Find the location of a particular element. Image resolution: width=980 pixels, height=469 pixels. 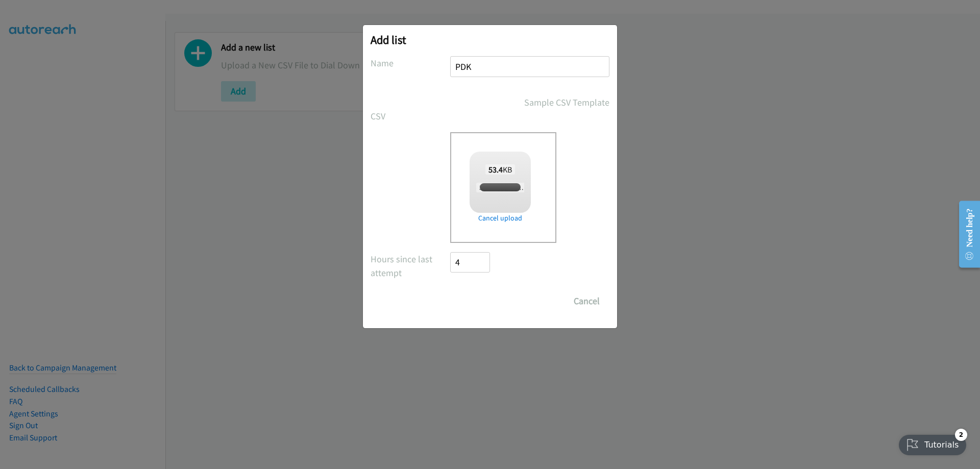

h2: Add list is located at coordinates (490, 40).